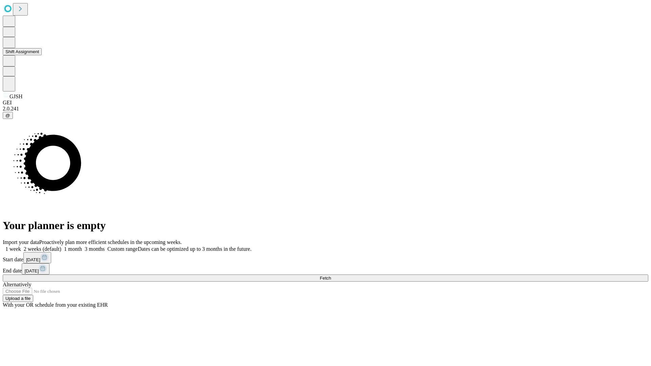  I want to click on span: 1 month, so click(73, 249).